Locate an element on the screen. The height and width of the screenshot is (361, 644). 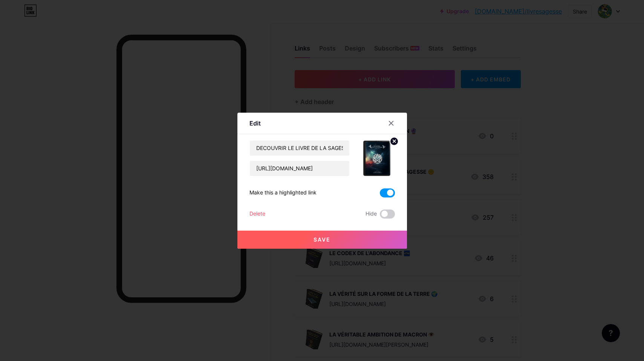
div: Make this a highlighted link is located at coordinates (283, 193).